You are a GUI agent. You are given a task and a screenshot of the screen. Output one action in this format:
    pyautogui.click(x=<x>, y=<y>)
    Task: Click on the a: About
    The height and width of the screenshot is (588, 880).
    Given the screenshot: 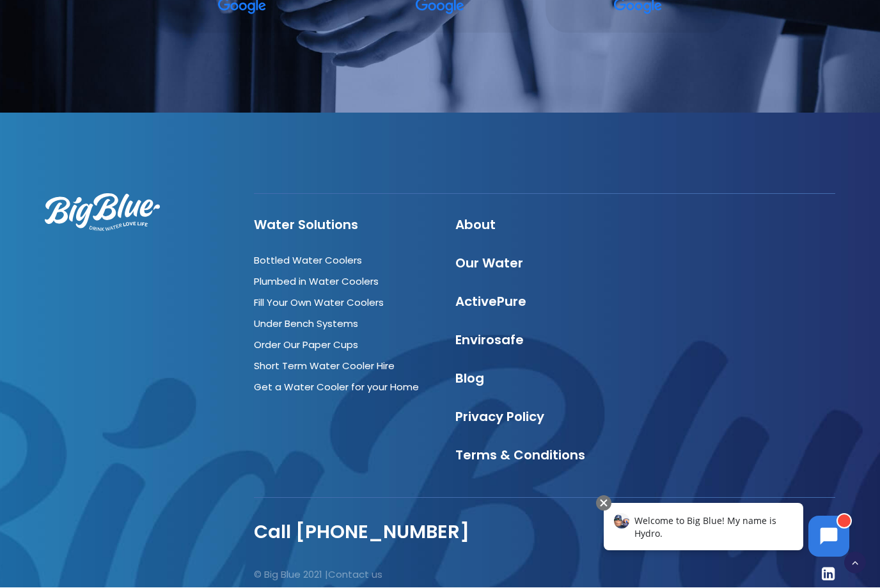 What is the action you would take?
    pyautogui.click(x=475, y=225)
    